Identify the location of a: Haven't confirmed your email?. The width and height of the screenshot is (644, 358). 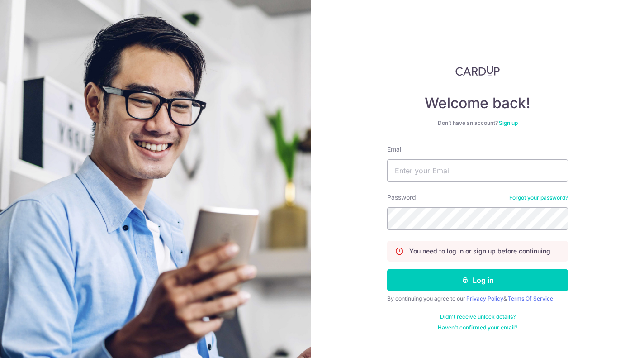
(477, 327).